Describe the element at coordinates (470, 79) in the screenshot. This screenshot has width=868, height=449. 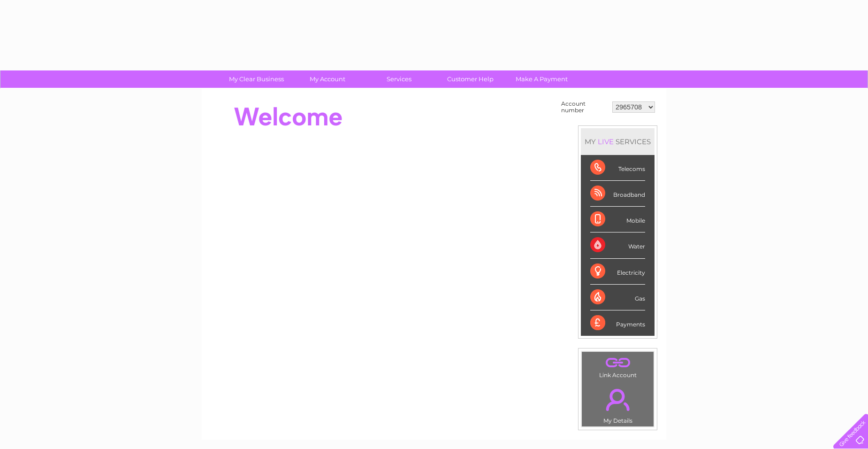
I see `a: Customer Help` at that location.